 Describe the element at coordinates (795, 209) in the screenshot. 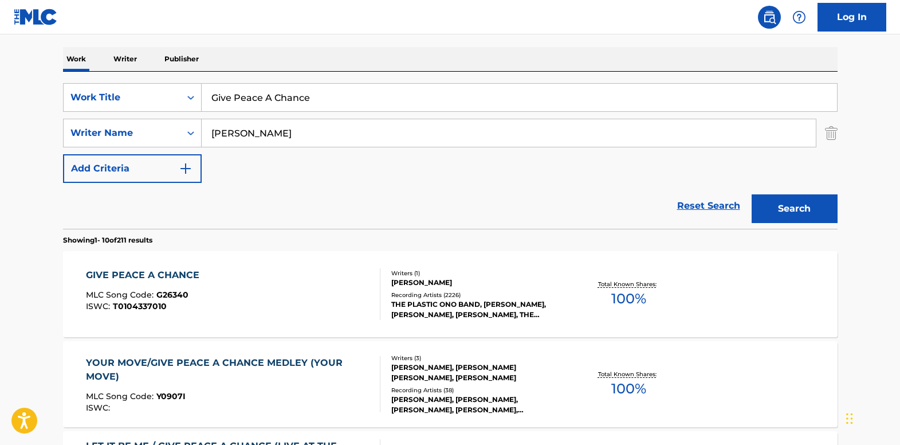

I see `button: Search` at that location.